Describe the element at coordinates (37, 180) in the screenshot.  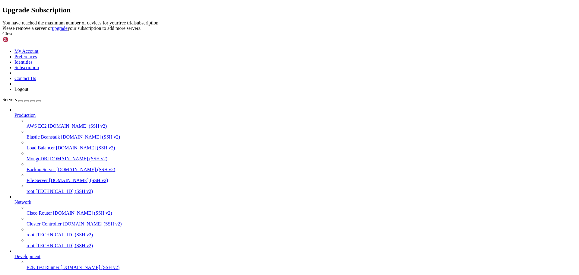
I see `span: File Server` at that location.